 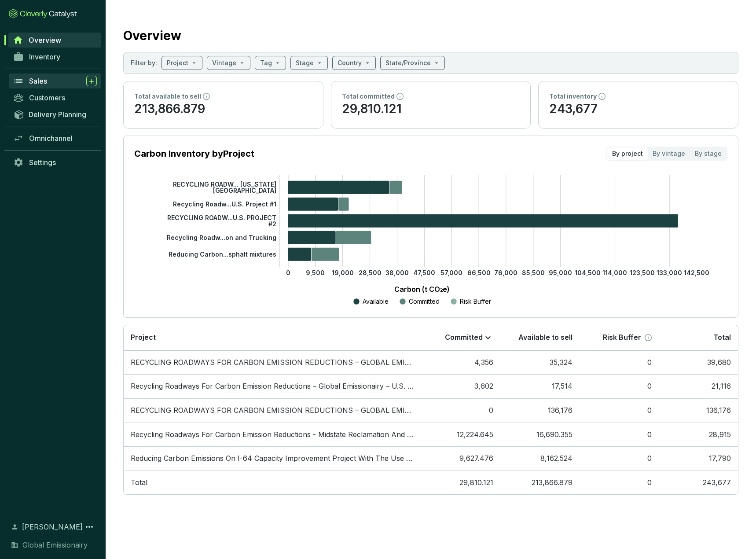 I want to click on tspan: 123,500, so click(x=642, y=272).